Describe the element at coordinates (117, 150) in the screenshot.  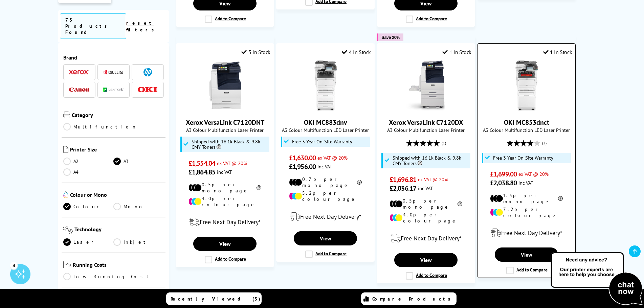
I see `span: Printer Size` at that location.